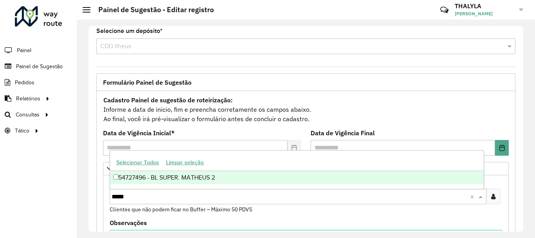  What do you see at coordinates (185, 162) in the screenshot?
I see `button: Limpar seleção` at bounding box center [185, 162].